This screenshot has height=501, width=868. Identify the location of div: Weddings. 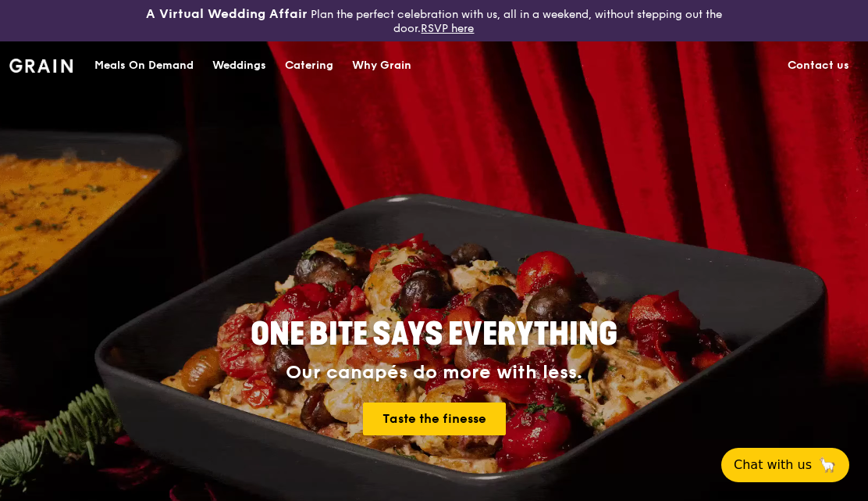
(239, 66).